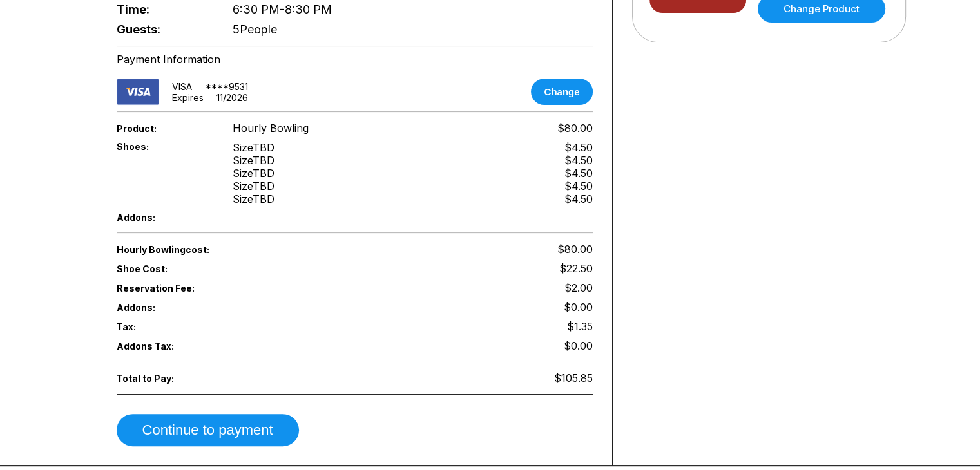 This screenshot has height=470, width=980. I want to click on div: VISA, so click(181, 86).